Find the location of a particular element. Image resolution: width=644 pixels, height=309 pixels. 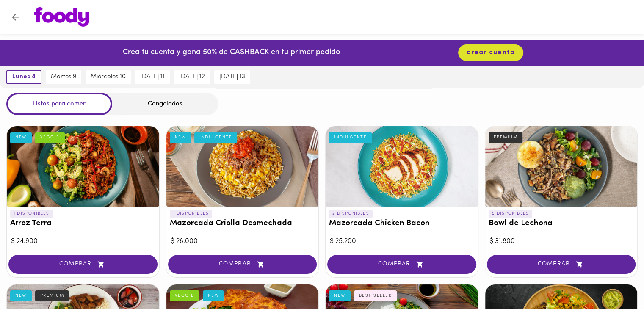

div: Mazorcada Criolla Desmechada is located at coordinates (243, 166).